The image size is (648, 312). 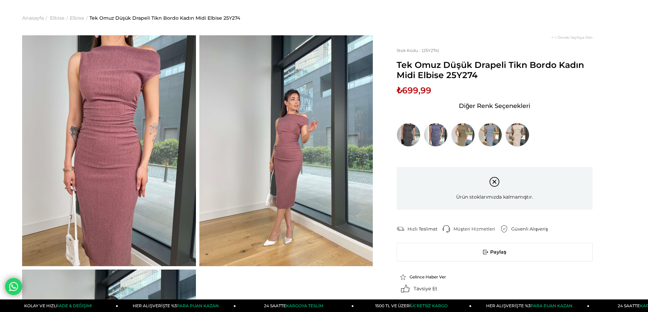 What do you see at coordinates (504, 229) in the screenshot?
I see `img: security.png` at bounding box center [504, 229].